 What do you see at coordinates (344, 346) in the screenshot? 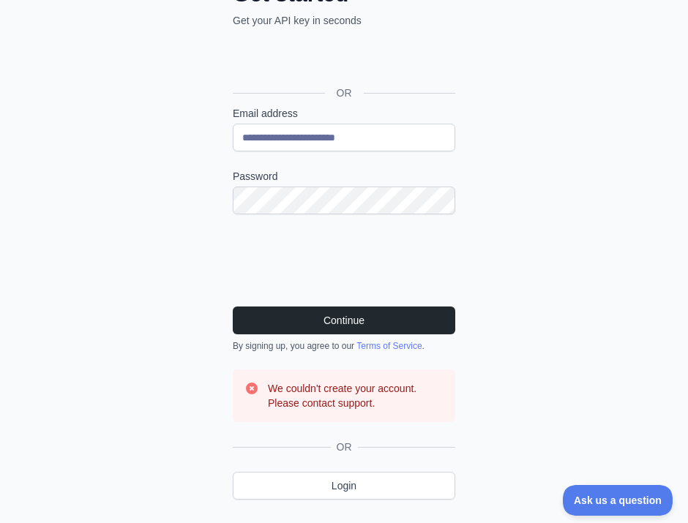
I see `div: By signing up, you agree to our .` at bounding box center [344, 346].